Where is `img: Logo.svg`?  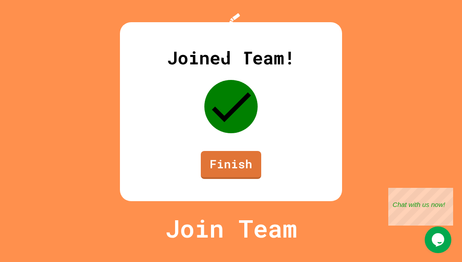 img: Logo.svg is located at coordinates (231, 36).